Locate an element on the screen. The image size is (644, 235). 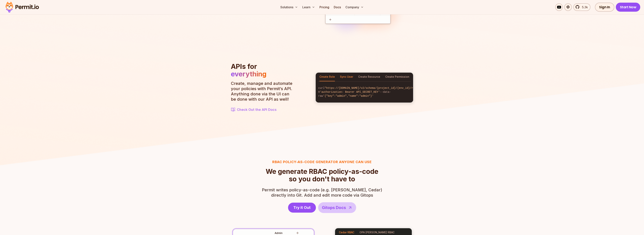
span: Try it Out is located at coordinates (302, 207).